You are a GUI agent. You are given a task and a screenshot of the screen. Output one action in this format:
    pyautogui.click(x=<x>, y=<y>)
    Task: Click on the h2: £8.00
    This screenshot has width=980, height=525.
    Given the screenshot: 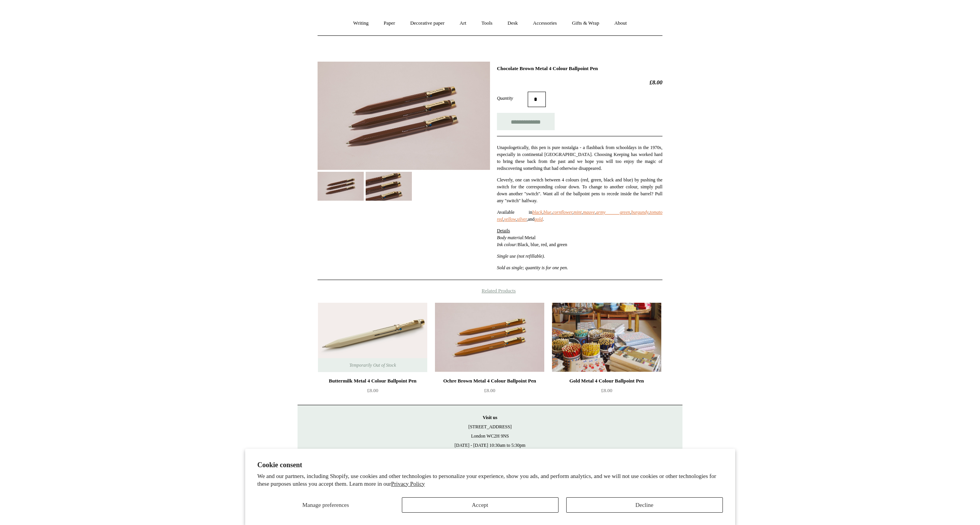 What is the action you would take?
    pyautogui.click(x=579, y=83)
    